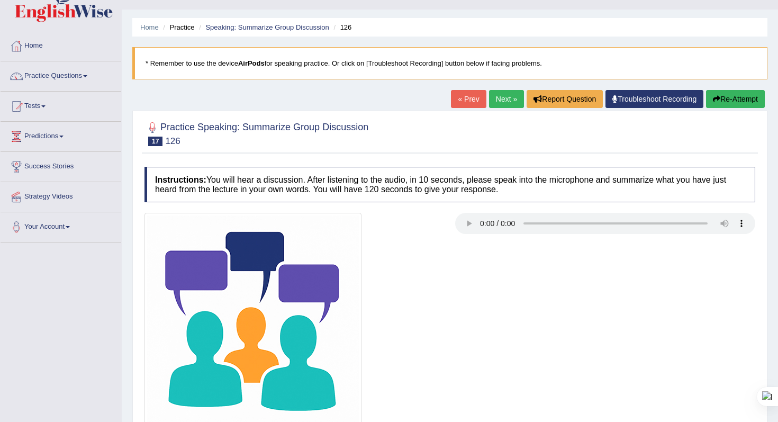 This screenshot has height=422, width=778. What do you see at coordinates (173, 141) in the screenshot?
I see `small: 126` at bounding box center [173, 141].